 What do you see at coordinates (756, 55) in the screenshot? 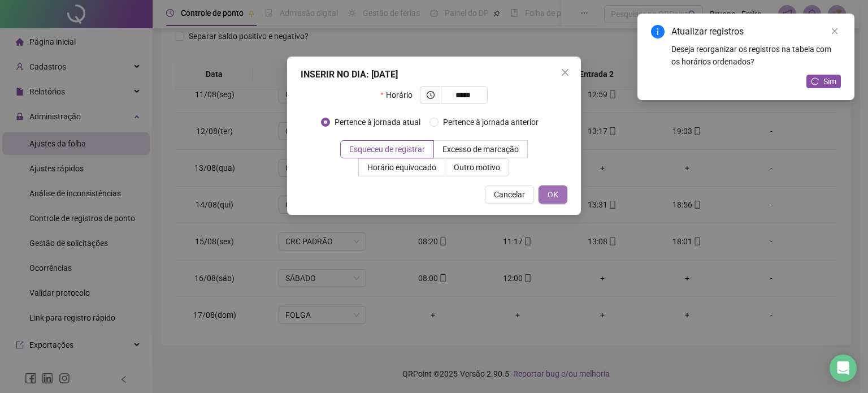
I see `div: Deseja reorganizar os registros na tabela com os horários ordenados?` at bounding box center [756, 55].